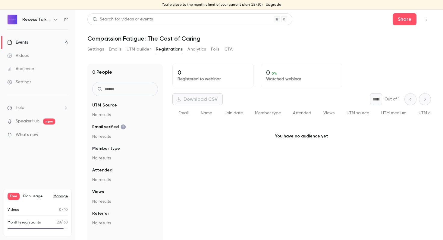 The height and width of the screenshot is (240, 443). I want to click on span: Help, so click(20, 108).